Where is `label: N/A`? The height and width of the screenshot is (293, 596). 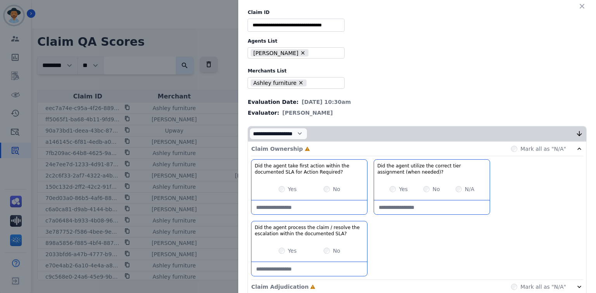
label: N/A is located at coordinates (469, 189).